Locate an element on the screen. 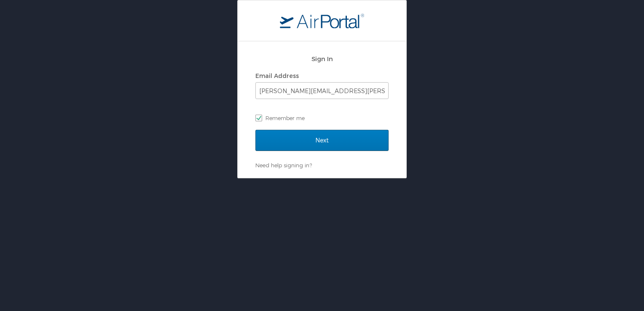 This screenshot has height=311, width=644. a: Need help signing in? is located at coordinates (284, 165).